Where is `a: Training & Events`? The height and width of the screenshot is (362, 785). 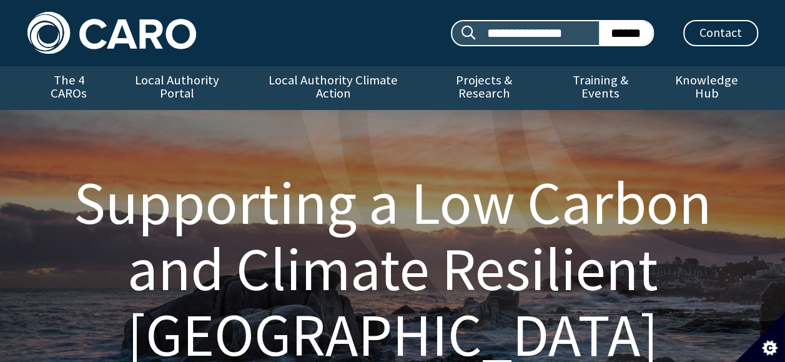 a: Training & Events is located at coordinates (600, 88).